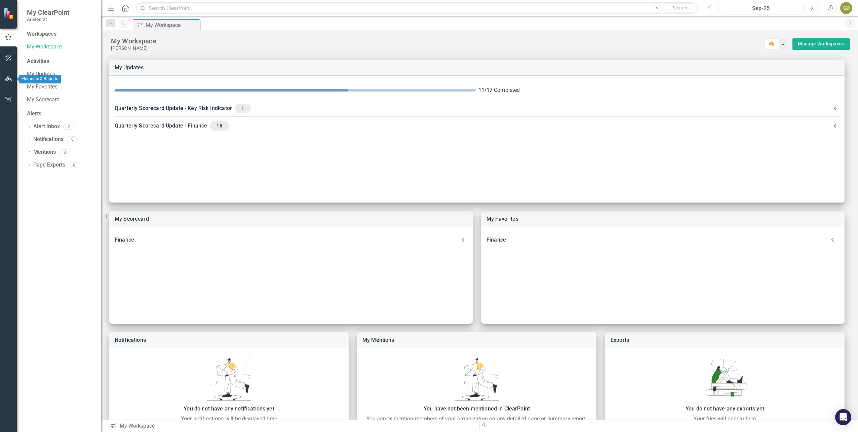 The width and height of the screenshot is (858, 432). Describe the element at coordinates (60, 61) in the screenshot. I see `div: Activities` at that location.